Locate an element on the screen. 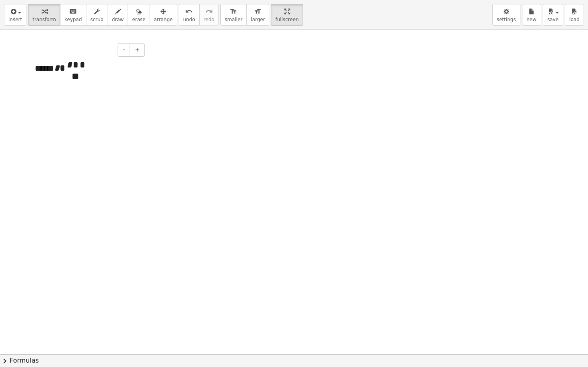 This screenshot has height=367, width=588. button: redoredo is located at coordinates (209, 15).